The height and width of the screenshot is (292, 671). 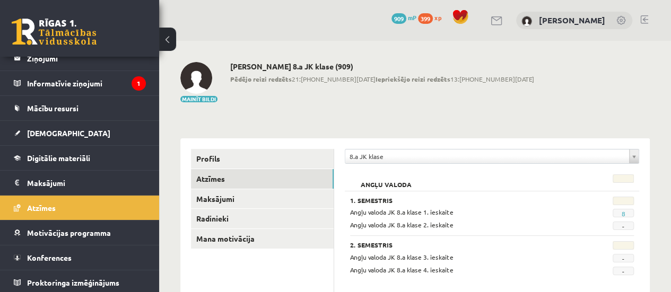 What do you see at coordinates (262, 218) in the screenshot?
I see `a: Radinieki` at bounding box center [262, 218].